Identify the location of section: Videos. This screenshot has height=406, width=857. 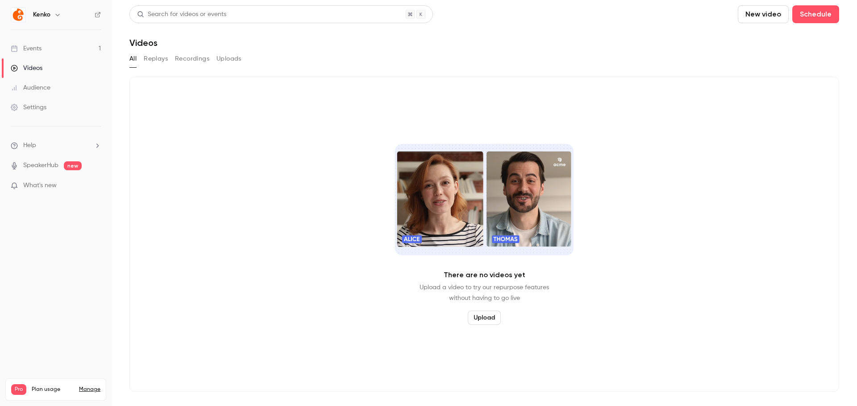
(484, 203).